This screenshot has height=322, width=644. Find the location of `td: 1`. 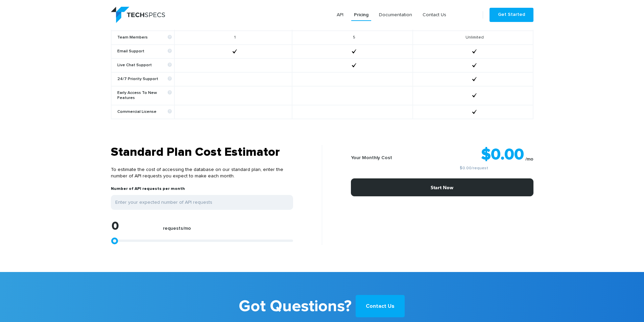

td: 1 is located at coordinates (234, 37).